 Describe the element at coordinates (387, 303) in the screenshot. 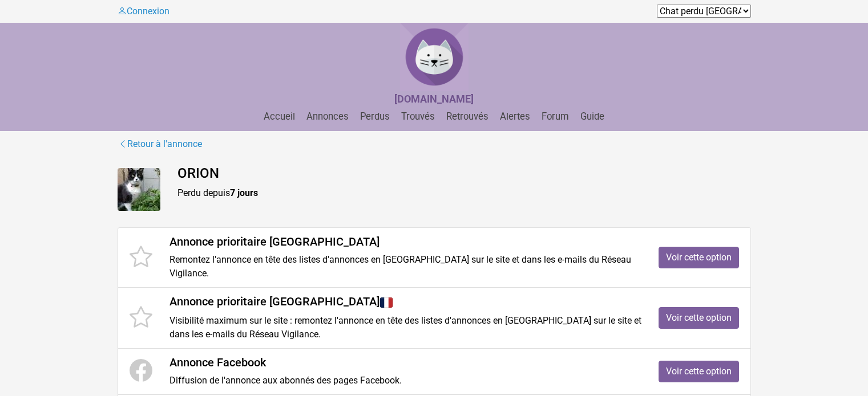

I see `img: France` at that location.